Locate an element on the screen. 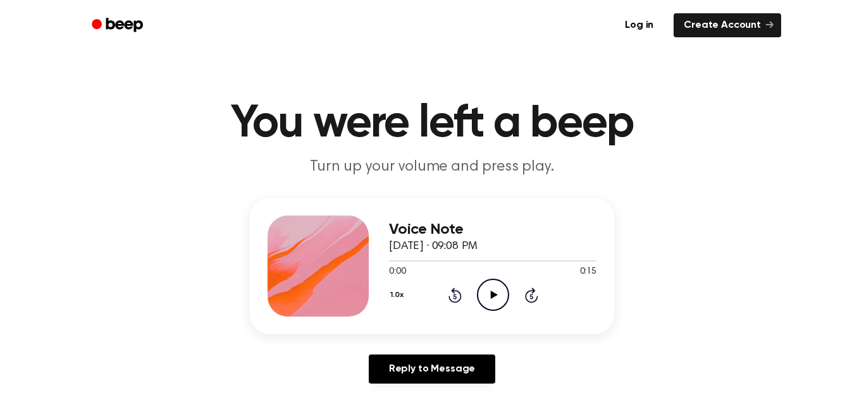  a: Create Account is located at coordinates (727, 25).